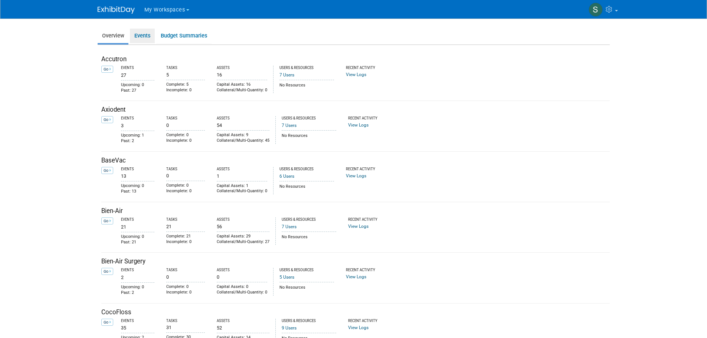 Image resolution: width=707 pixels, height=338 pixels. Describe the element at coordinates (243, 125) in the screenshot. I see `div: 54` at that location.